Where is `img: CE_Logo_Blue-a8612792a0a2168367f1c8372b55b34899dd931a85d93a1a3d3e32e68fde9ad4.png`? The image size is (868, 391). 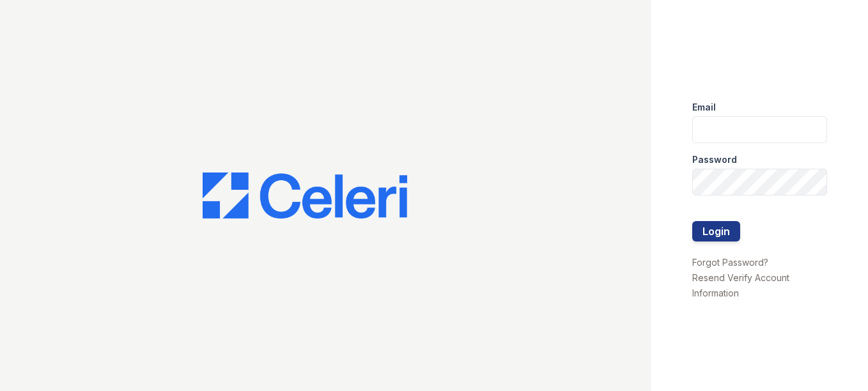 img: CE_Logo_Blue-a8612792a0a2168367f1c8372b55b34899dd931a85d93a1a3d3e32e68fde9ad4.png is located at coordinates (305, 196).